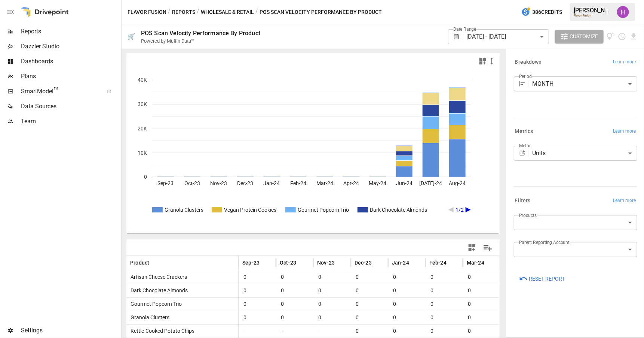  What do you see at coordinates (219, 183) in the screenshot?
I see `text: Nov-23` at bounding box center [219, 183].